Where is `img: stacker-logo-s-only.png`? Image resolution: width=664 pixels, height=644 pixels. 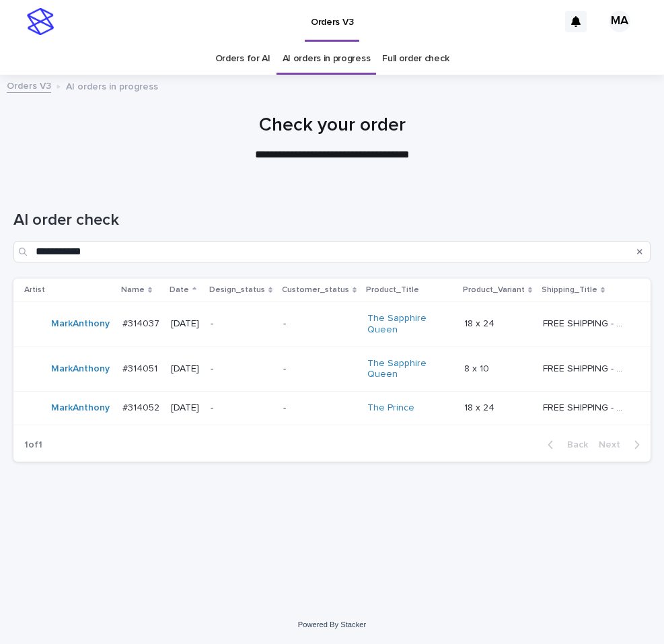 img: stacker-logo-s-only.png is located at coordinates (40, 22).